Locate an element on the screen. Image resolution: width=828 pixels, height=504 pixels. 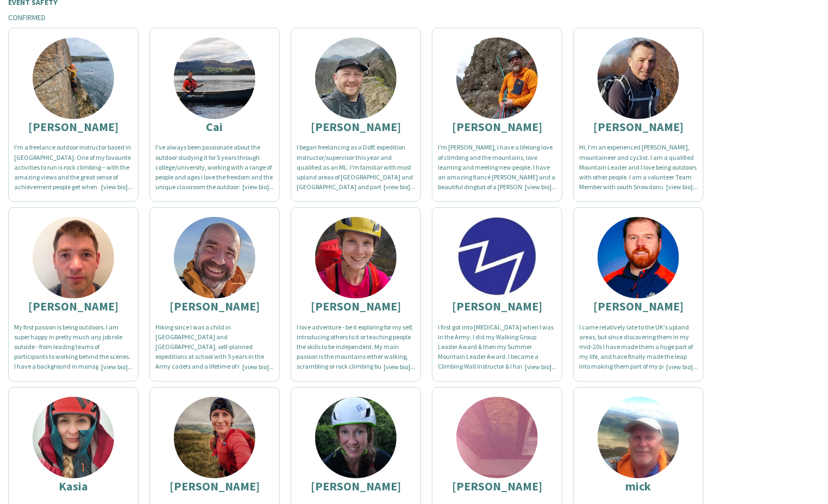
div: I came relatively late to the UK's upland areas, but since discovering them in my mid-20s I have ... is located at coordinates (638, 347).